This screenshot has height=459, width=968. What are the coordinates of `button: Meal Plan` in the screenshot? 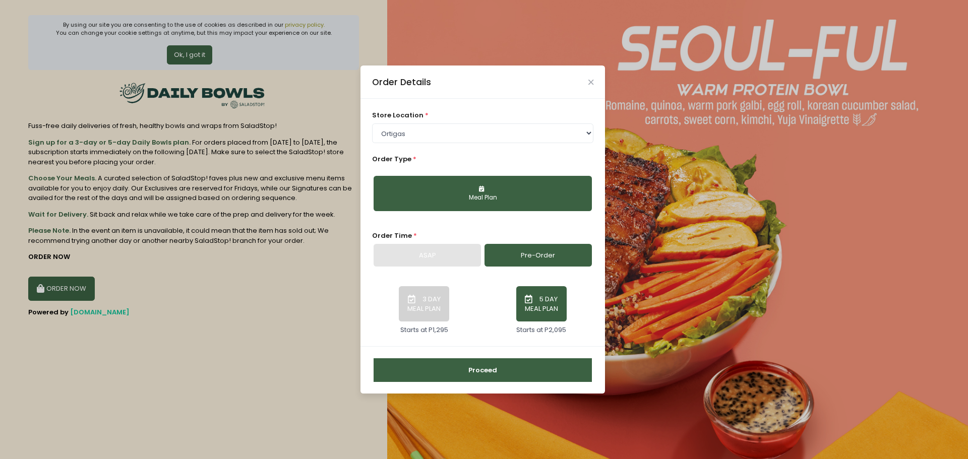 It's located at (482, 194).